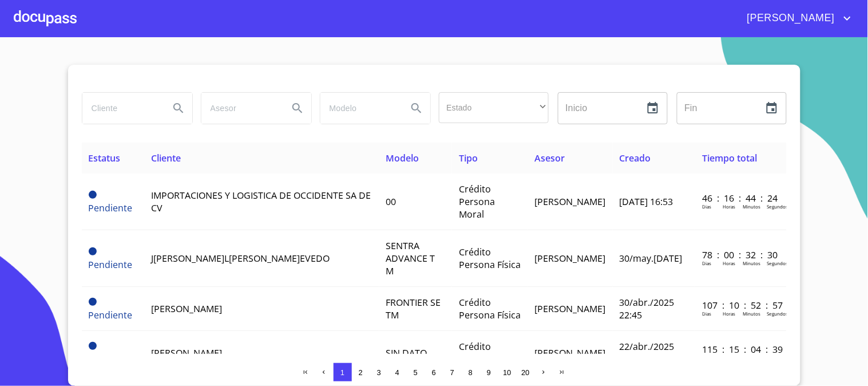 The image size is (868, 386). What do you see at coordinates (361, 372) in the screenshot?
I see `button: 2` at bounding box center [361, 372].